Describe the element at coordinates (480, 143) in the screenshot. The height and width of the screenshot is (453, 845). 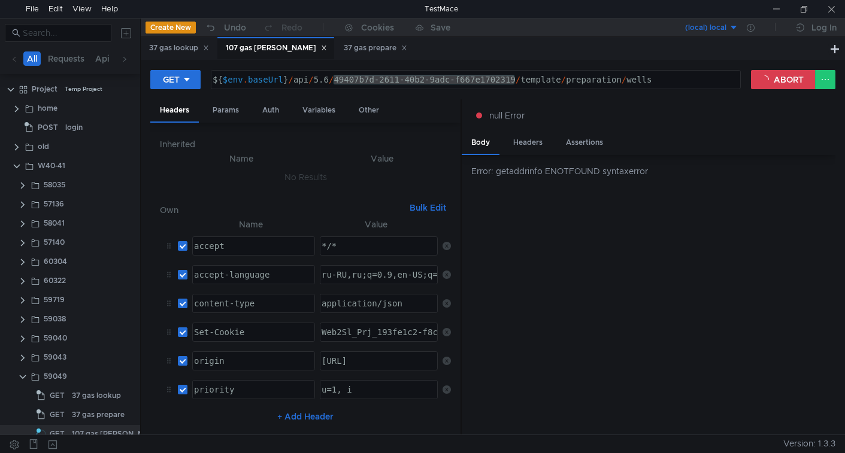
I see `div: Body` at that location.